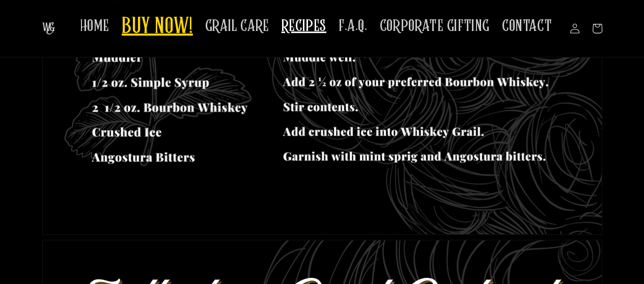 Image resolution: width=644 pixels, height=284 pixels. I want to click on img: The Whiskey Grail, so click(48, 28).